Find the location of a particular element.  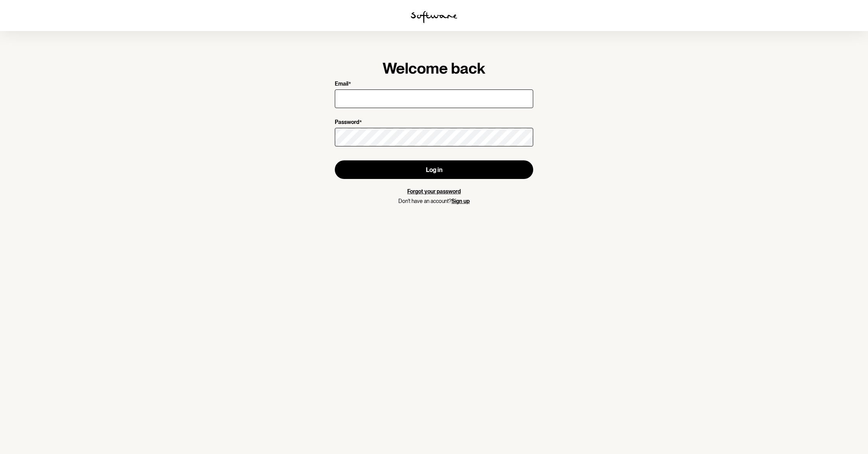

p: Don't have an account? is located at coordinates (434, 201).